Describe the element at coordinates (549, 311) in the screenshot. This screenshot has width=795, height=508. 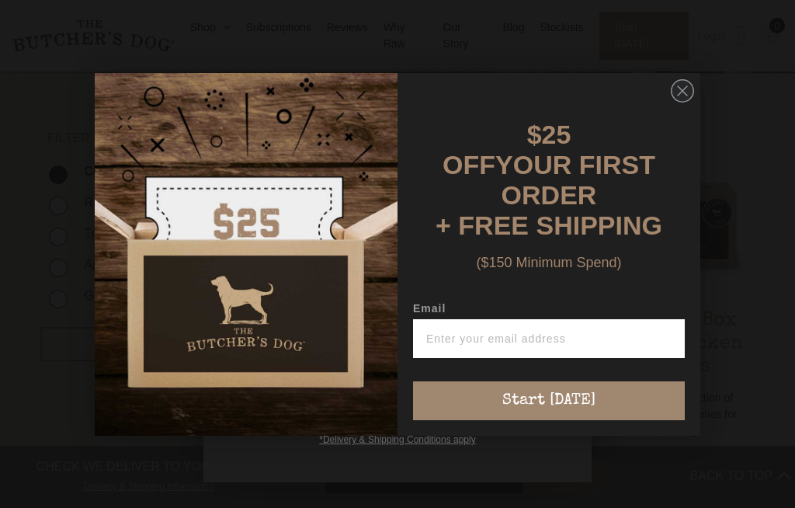
I see `label: Email` at that location.